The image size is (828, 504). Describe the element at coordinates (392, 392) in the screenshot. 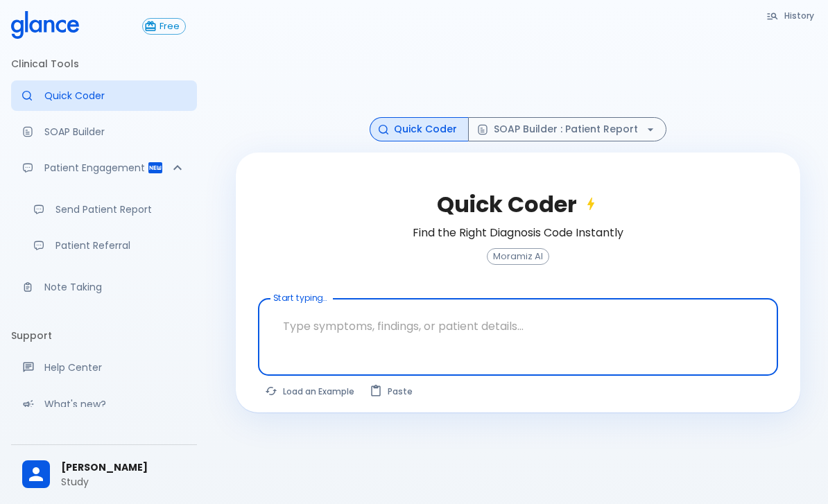

I see `button: Paste from clipboard` at that location.